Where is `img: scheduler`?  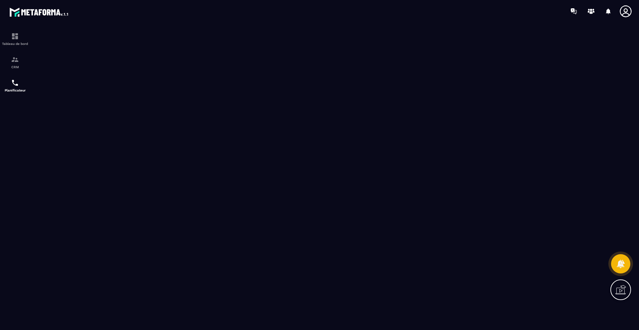 img: scheduler is located at coordinates (15, 83).